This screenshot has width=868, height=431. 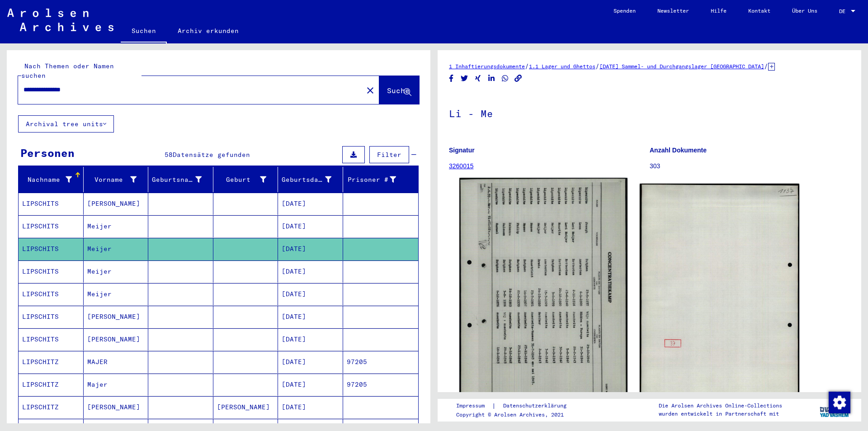 I want to click on button: Archival tree units, so click(x=66, y=124).